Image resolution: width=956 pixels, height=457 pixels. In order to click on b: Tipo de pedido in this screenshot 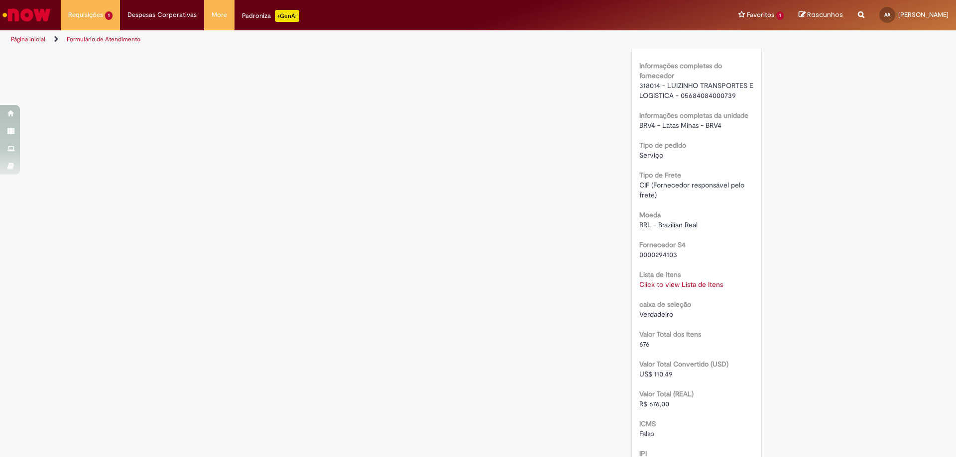, I will do `click(663, 145)`.